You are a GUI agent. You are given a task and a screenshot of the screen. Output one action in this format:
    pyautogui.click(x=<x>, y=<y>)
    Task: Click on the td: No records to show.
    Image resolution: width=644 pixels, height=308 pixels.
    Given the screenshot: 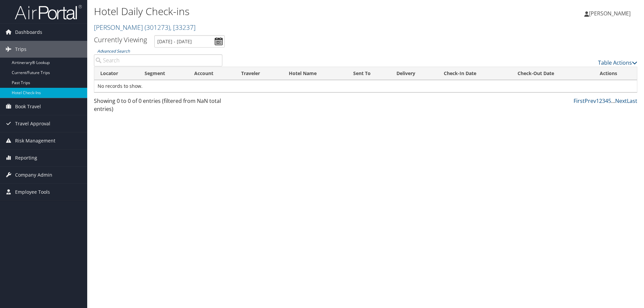 What is the action you would take?
    pyautogui.click(x=366, y=86)
    